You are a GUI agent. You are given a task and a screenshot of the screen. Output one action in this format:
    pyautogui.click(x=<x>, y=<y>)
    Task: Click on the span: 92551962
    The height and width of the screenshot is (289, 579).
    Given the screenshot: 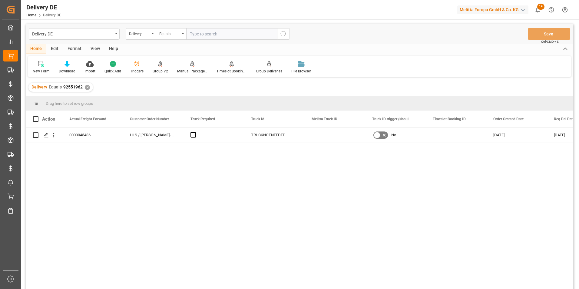 What is the action you would take?
    pyautogui.click(x=73, y=87)
    